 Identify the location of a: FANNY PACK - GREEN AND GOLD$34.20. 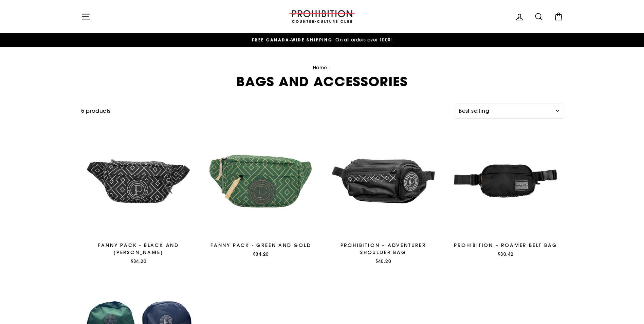
(261, 191).